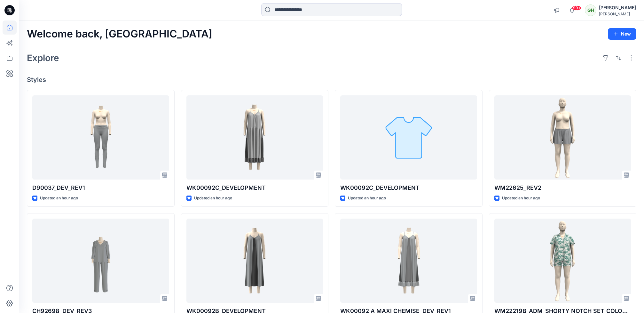 Image resolution: width=644 pixels, height=313 pixels. What do you see at coordinates (332, 80) in the screenshot?
I see `h4: Styles` at bounding box center [332, 80].